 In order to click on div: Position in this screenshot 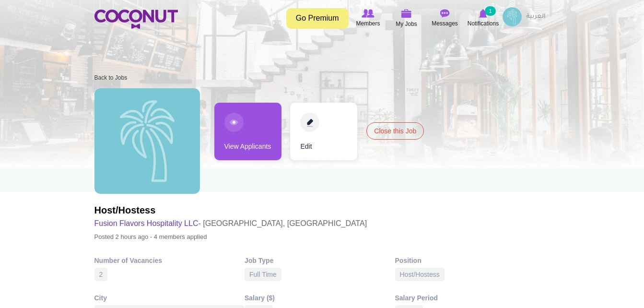, I will do `click(471, 260)`.